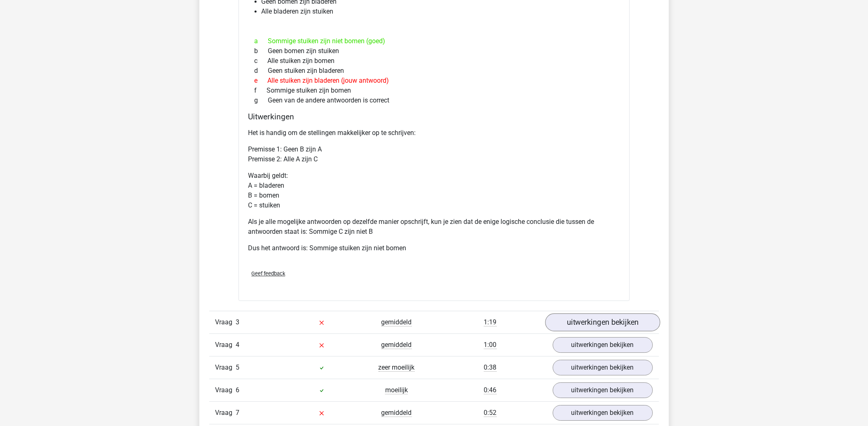 This screenshot has height=426, width=868. What do you see at coordinates (261, 100) in the screenshot?
I see `span: g` at bounding box center [261, 100].